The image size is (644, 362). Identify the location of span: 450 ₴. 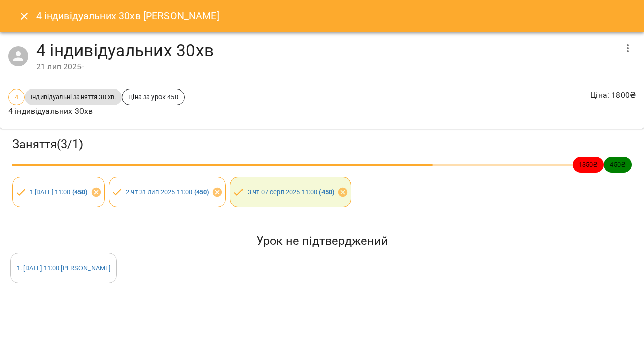
(617, 164).